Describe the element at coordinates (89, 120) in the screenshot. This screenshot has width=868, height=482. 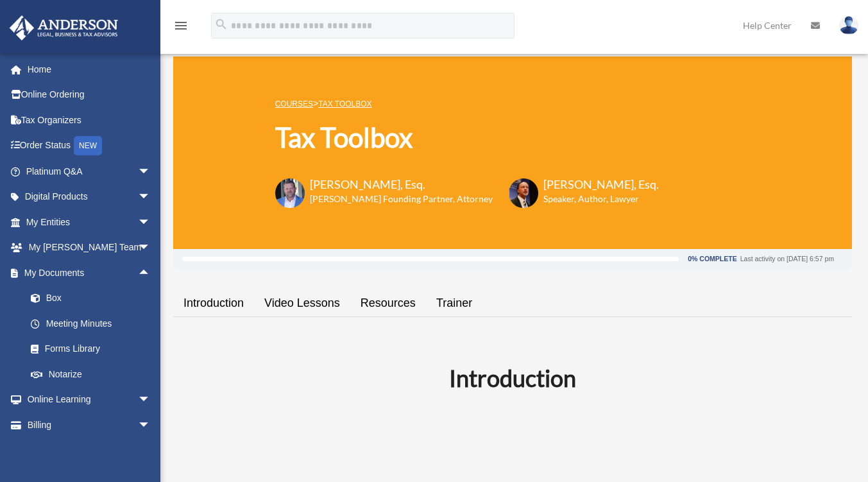
I see `a: Tax Organizers` at that location.